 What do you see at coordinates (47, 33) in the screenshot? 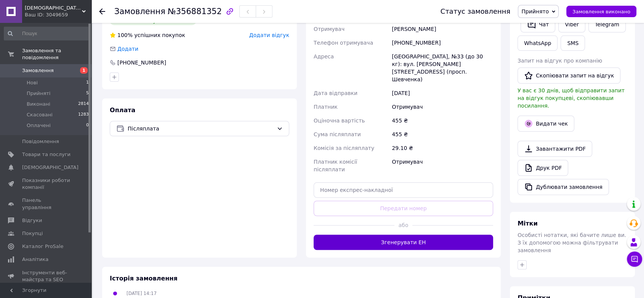
I see `input: Пошук` at bounding box center [47, 33].